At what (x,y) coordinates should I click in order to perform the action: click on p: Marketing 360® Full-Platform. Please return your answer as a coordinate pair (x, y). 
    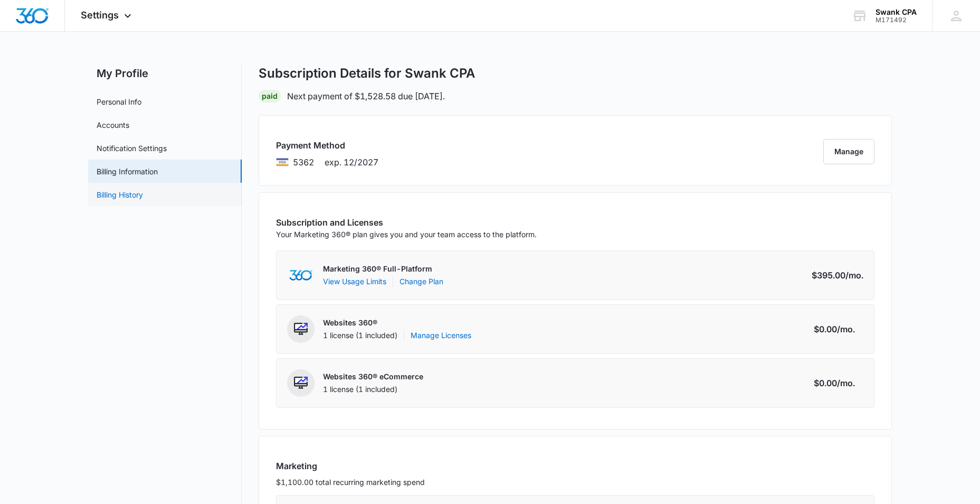
    Looking at the image, I should click on (383, 269).